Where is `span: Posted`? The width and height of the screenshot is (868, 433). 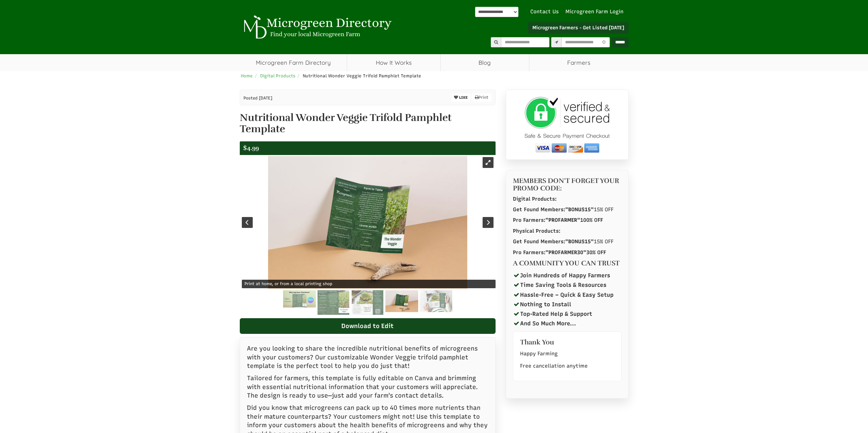
span: Posted is located at coordinates (250, 98).